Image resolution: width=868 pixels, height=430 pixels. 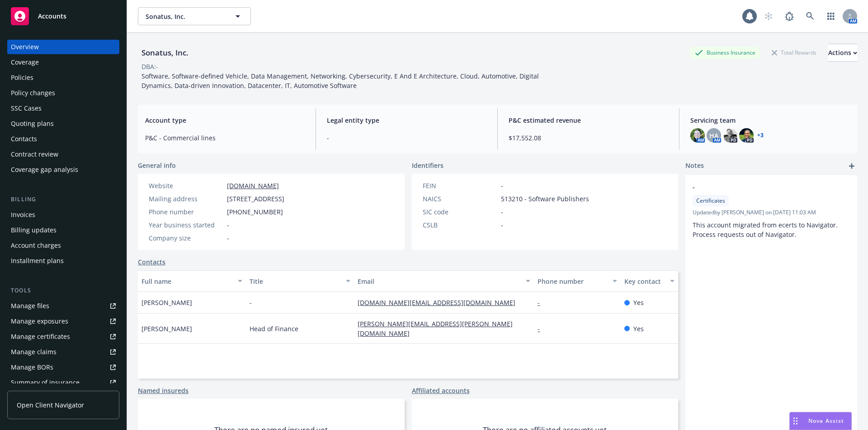 I want to click on span: Servicing team, so click(x=770, y=120).